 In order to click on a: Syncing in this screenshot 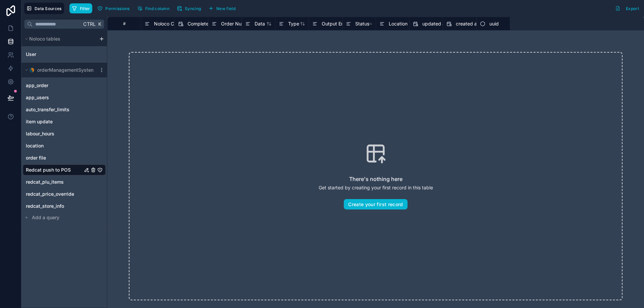, I will do `click(191, 9)`.